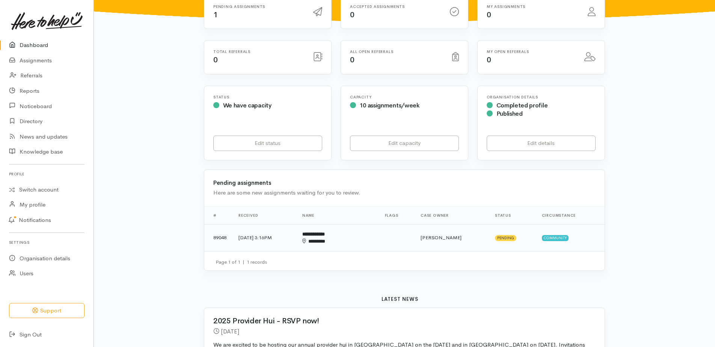  I want to click on h6: Accepted assignments, so click(395, 6).